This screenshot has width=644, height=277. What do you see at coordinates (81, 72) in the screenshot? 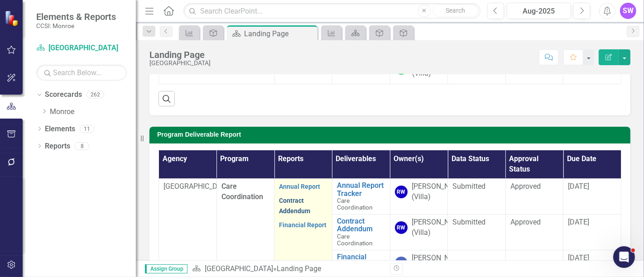
I see `input: Search Below...` at bounding box center [81, 72].